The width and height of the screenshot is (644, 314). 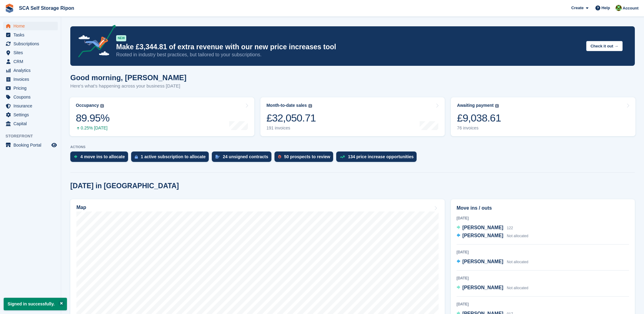 I want to click on a: Preview store, so click(x=54, y=145).